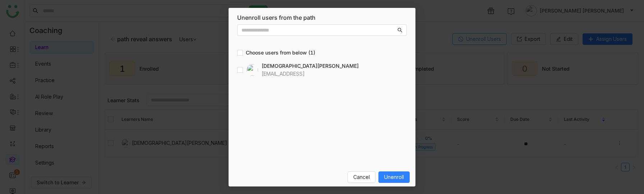 This screenshot has width=644, height=194. I want to click on span: Unenroll, so click(394, 178).